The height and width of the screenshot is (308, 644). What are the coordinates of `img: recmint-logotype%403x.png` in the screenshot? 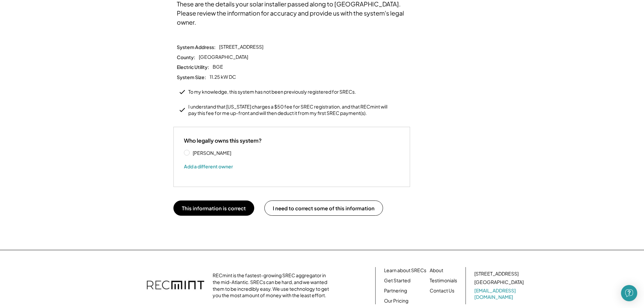 It's located at (176, 286).